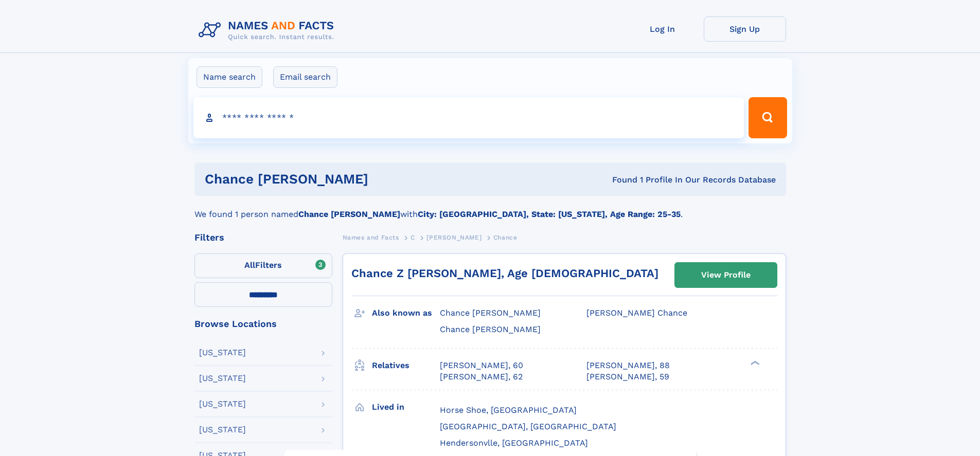  I want to click on a: Sign Up, so click(745, 29).